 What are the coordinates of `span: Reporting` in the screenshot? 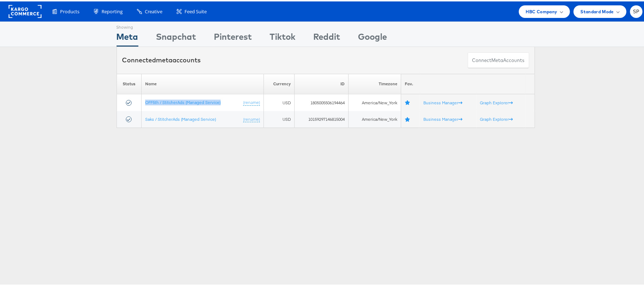 It's located at (112, 10).